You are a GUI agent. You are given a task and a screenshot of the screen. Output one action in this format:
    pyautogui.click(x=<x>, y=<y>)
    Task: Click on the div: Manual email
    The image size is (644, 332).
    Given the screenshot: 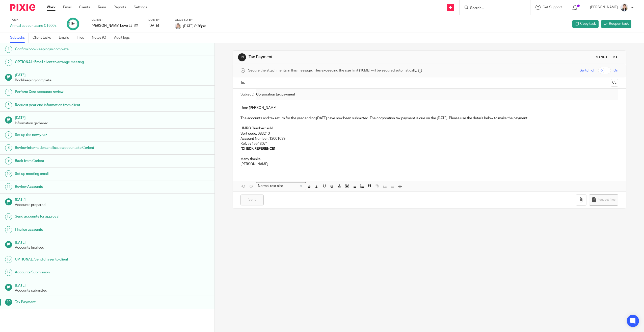 What is the action you would take?
    pyautogui.click(x=609, y=57)
    